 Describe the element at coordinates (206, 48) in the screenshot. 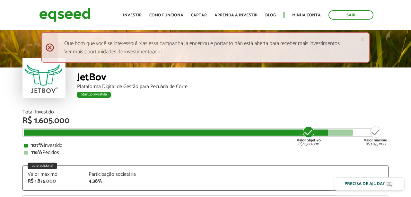

I see `div: Que bom que você se interessou! Mas essa campanha já encerrou e portanto não está aberta para rec...` at that location.